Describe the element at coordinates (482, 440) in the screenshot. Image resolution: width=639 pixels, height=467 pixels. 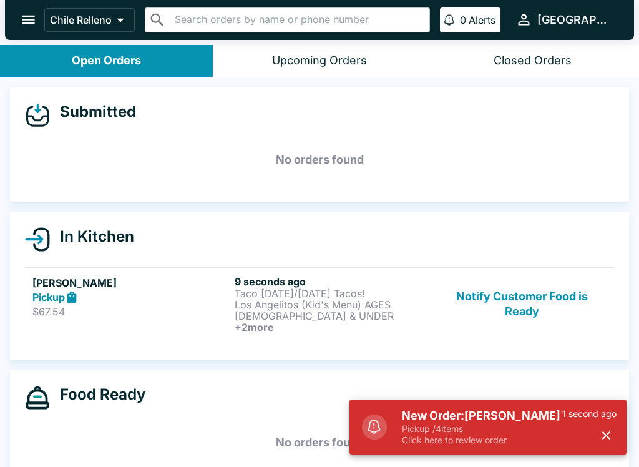
I see `p: Click here to review order` at that location.